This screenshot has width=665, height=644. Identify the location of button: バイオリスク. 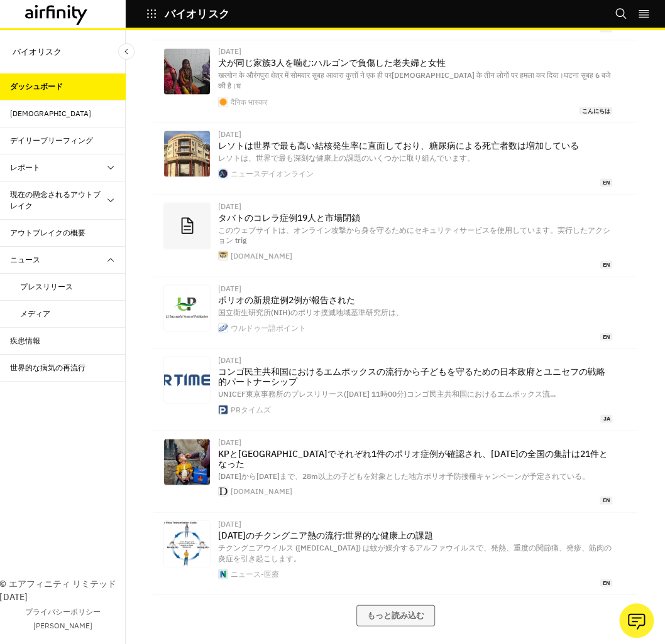
(188, 14).